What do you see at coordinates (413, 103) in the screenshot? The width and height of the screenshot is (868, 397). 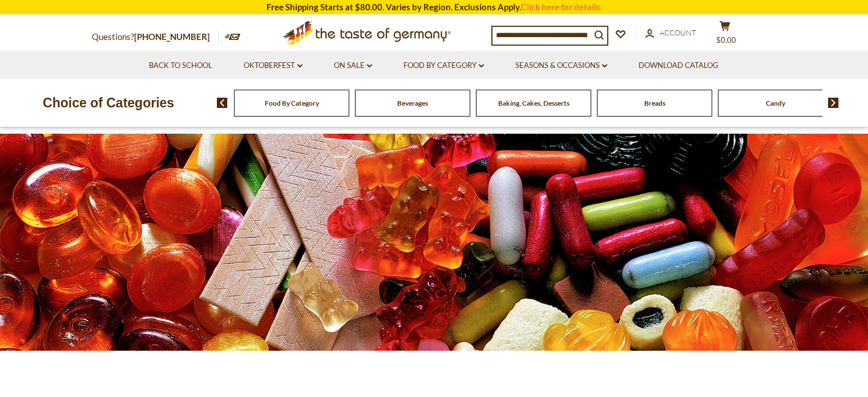 I see `span: Beverages` at bounding box center [413, 103].